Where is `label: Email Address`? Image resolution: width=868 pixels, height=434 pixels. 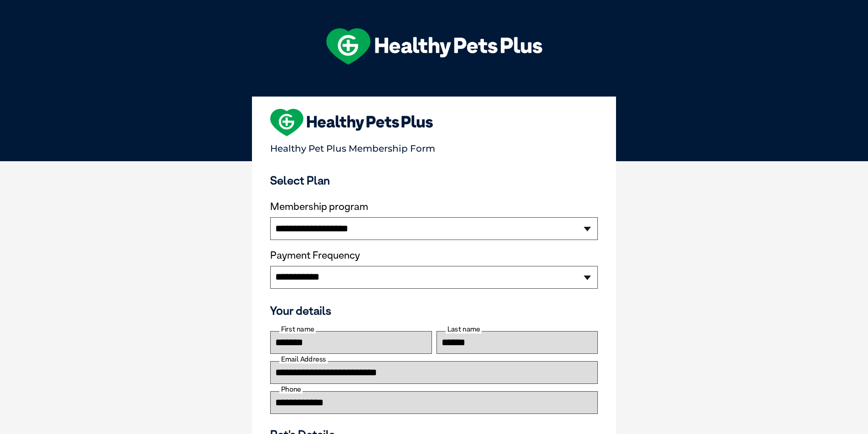 label: Email Address is located at coordinates (303, 360).